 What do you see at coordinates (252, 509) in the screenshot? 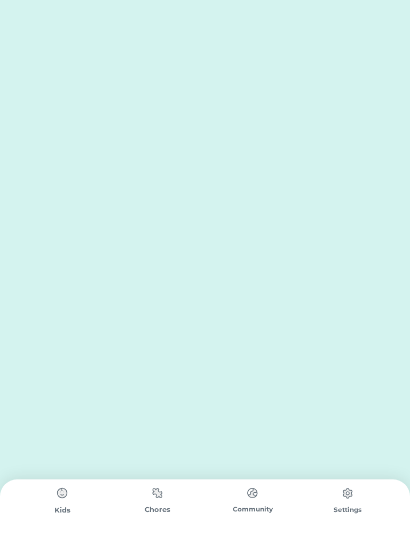
I see `div: Community` at bounding box center [252, 509].